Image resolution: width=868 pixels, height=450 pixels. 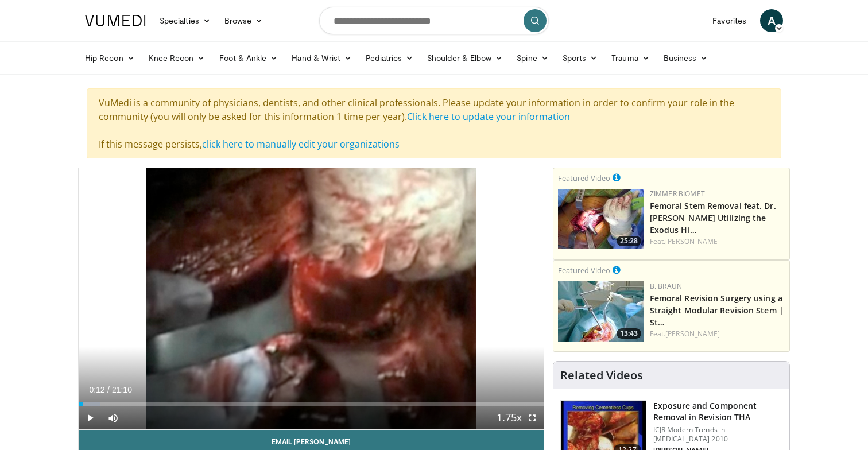 I want to click on a: Favorites, so click(x=729, y=21).